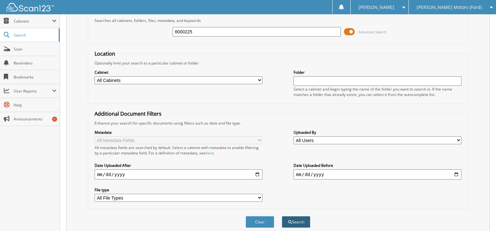 The width and height of the screenshot is (496, 231). Describe the element at coordinates (178, 165) in the screenshot. I see `label: Date Uploaded After` at that location.